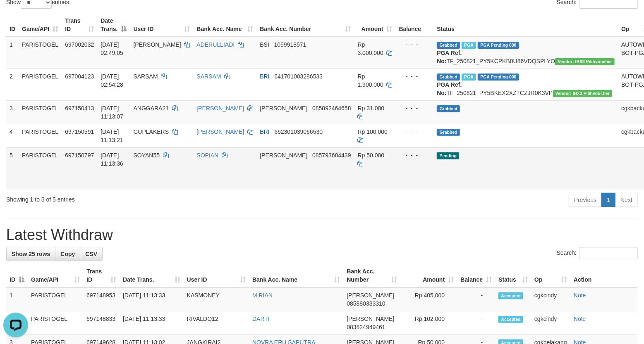 The image size is (644, 344). Describe the element at coordinates (79, 132) in the screenshot. I see `span: 697150591` at that location.